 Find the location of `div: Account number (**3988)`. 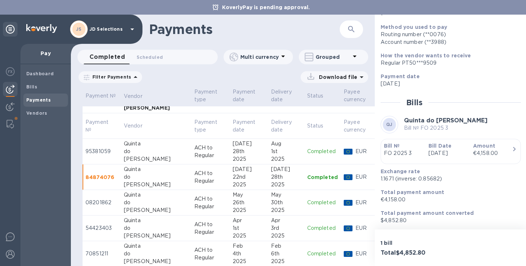

div: Account number (**3988) is located at coordinates (448, 42).